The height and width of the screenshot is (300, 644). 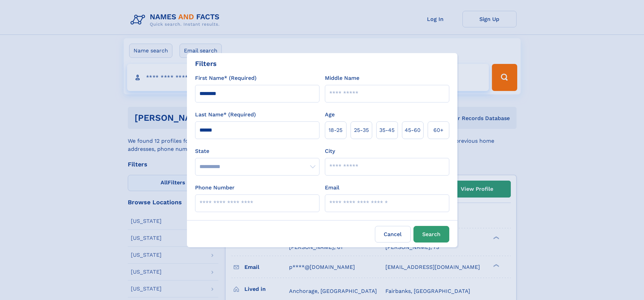 I want to click on span: 18‑25, so click(x=335, y=130).